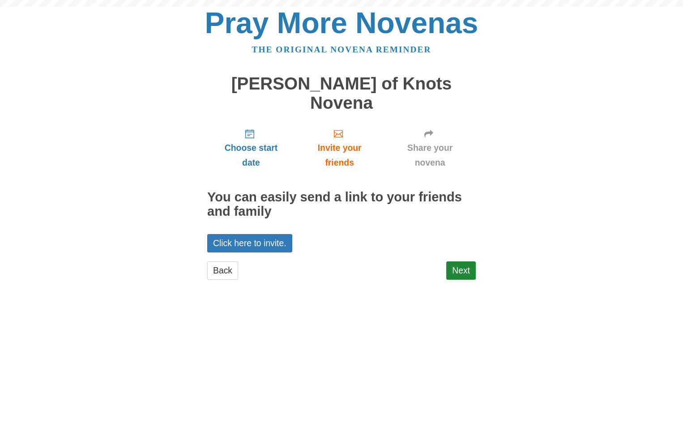 Image resolution: width=683 pixels, height=427 pixels. Describe the element at coordinates (342, 205) in the screenshot. I see `h2: You can easily send a link to your friends and family` at that location.